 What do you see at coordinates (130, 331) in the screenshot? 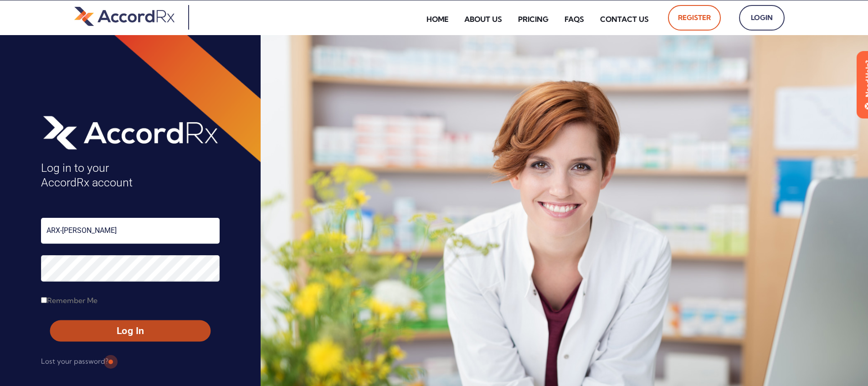
I see `button: Log In` at bounding box center [130, 331].